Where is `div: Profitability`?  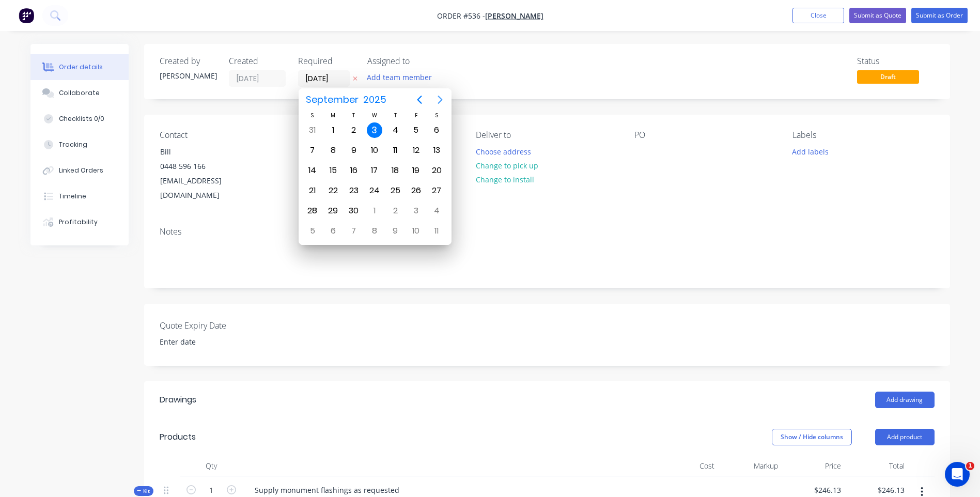
div: Profitability is located at coordinates (78, 222).